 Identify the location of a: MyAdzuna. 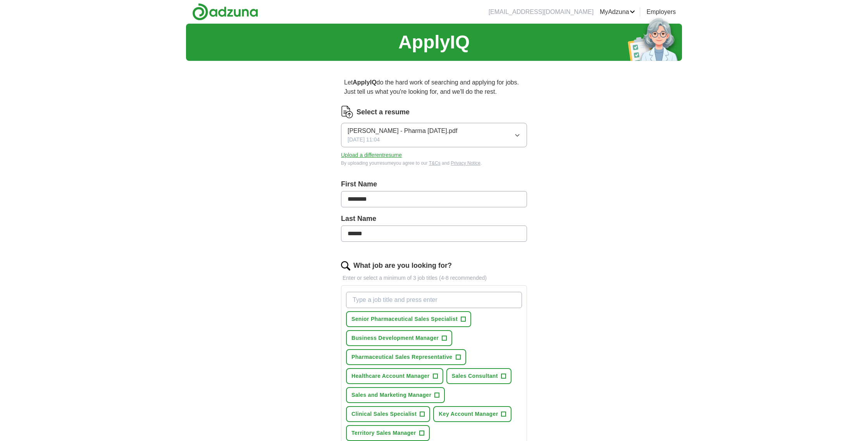
(617, 12).